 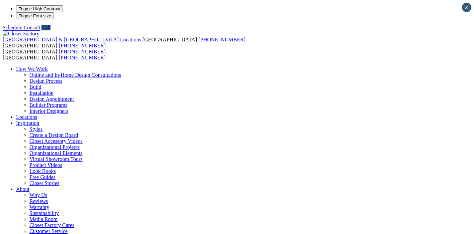 I want to click on a: Create a Design Board, so click(x=53, y=135).